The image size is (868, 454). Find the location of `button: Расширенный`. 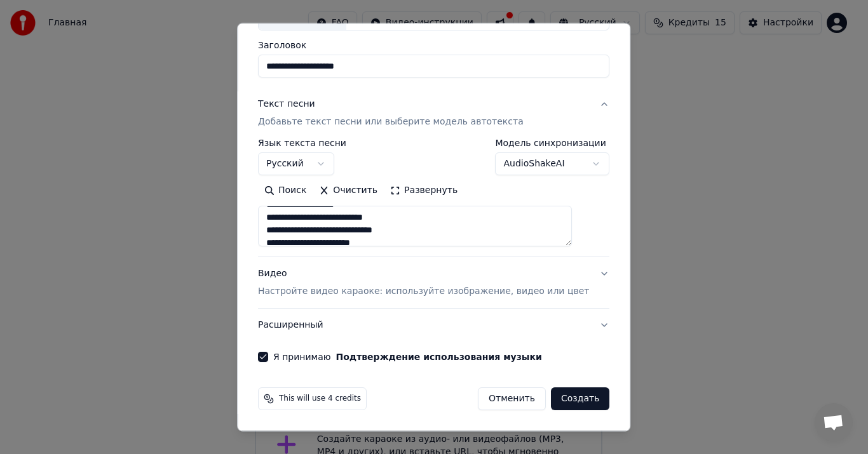

button: Расширенный is located at coordinates (433, 326).